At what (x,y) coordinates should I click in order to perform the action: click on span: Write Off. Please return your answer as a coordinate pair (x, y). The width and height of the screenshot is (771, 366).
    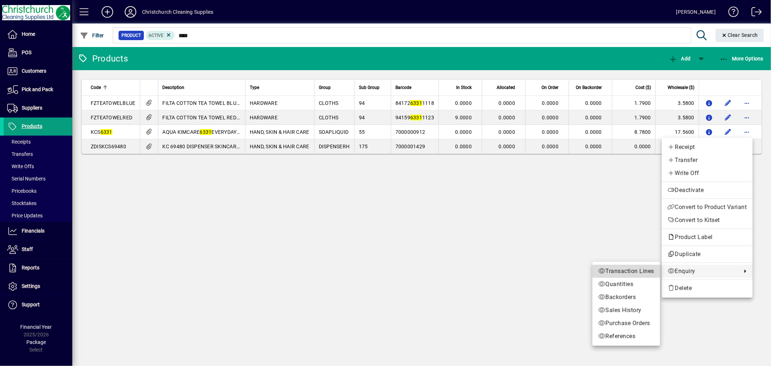
    Looking at the image, I should click on (707, 173).